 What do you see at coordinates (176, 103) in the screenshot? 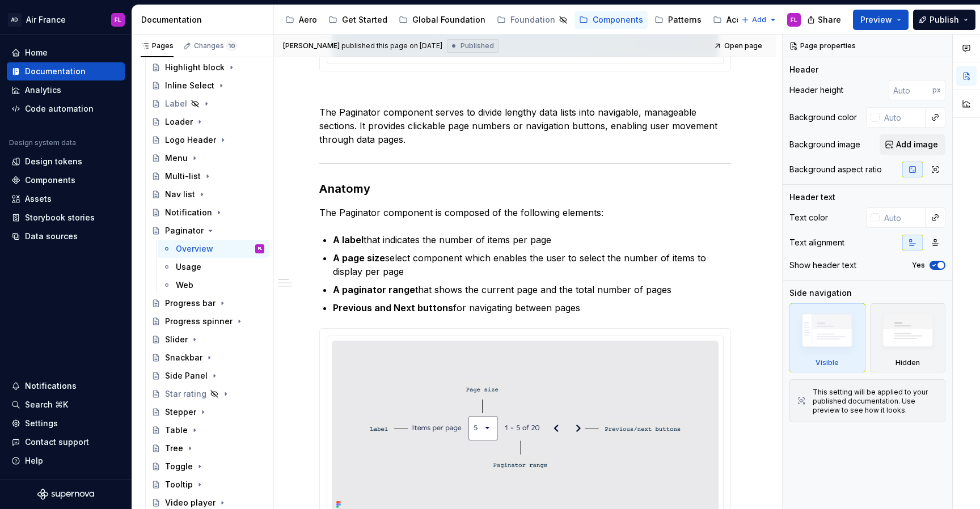
I see `div: Label` at bounding box center [176, 103].